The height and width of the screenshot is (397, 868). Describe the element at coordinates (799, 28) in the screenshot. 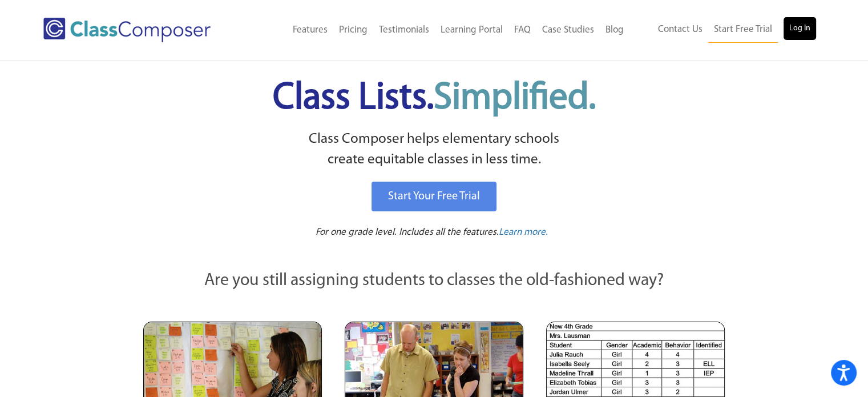

I see `a: Log In` at that location.